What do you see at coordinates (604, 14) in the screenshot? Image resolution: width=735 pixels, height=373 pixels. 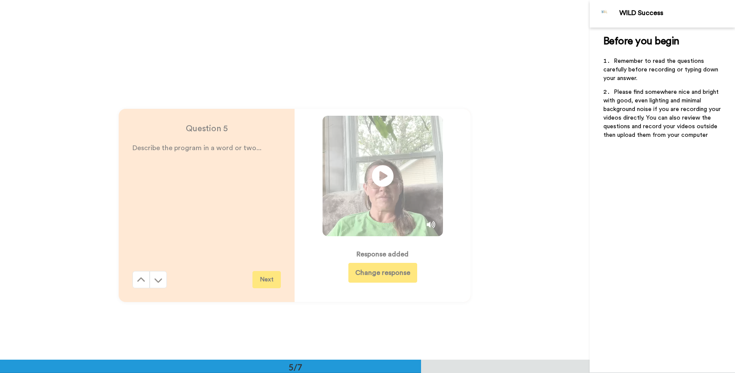 I see `img: Profile Image` at bounding box center [604, 14].